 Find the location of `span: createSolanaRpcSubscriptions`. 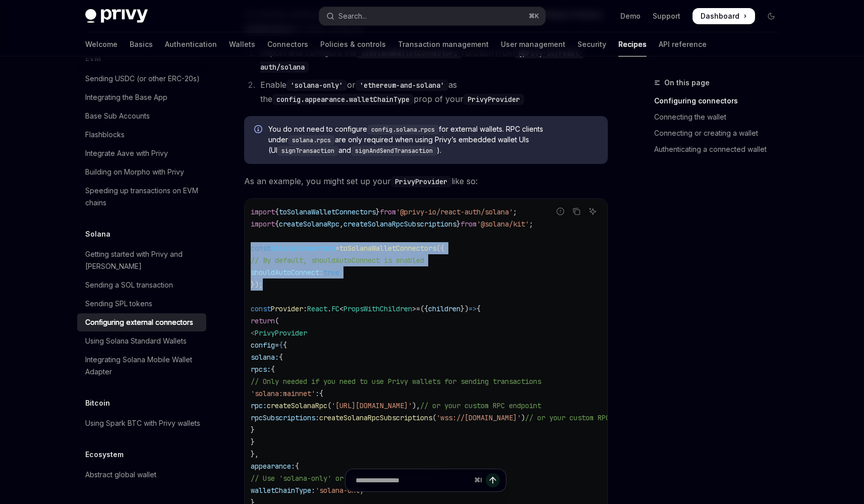

span: createSolanaRpcSubscriptions is located at coordinates (400, 224).